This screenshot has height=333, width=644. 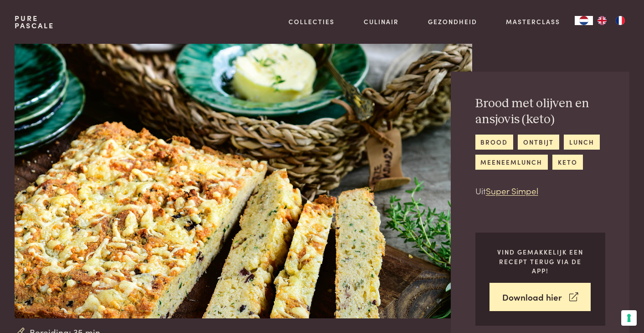 What do you see at coordinates (612, 21) in the screenshot?
I see `ul: Language list` at bounding box center [612, 21].